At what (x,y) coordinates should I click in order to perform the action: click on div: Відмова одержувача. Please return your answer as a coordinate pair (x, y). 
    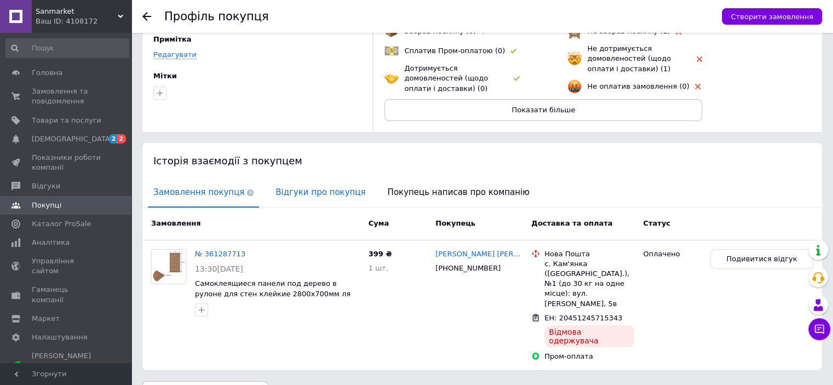
    Looking at the image, I should click on (589, 336).